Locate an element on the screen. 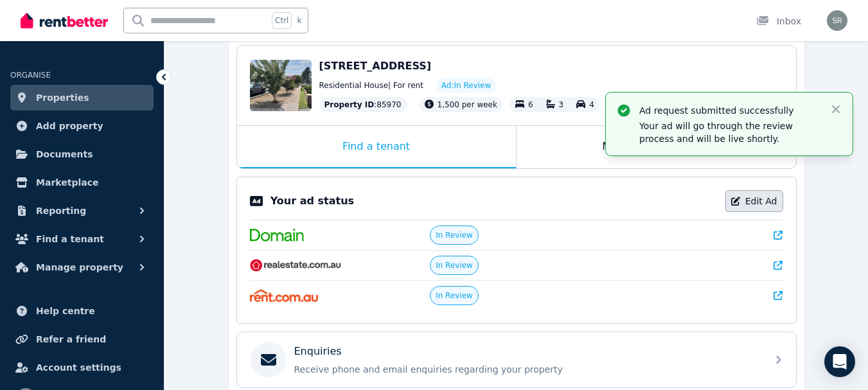 The height and width of the screenshot is (390, 868). span: 6 is located at coordinates (531, 105).